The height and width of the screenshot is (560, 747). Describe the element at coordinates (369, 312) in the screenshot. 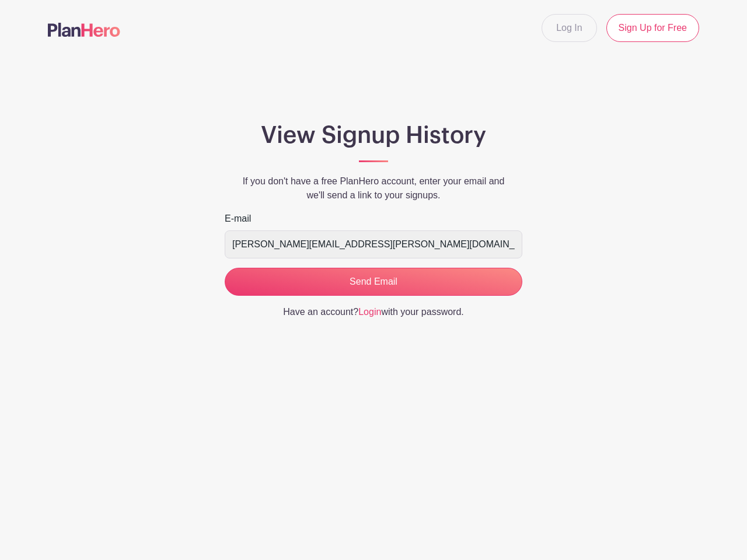

I see `a: Login` at that location.